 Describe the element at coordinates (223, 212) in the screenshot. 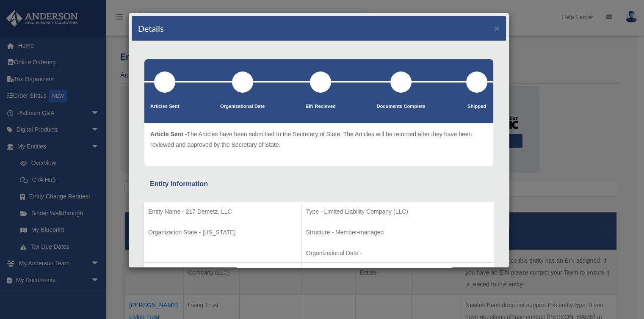

I see `p: Entity Name - 217 Demetz, LLC` at that location.